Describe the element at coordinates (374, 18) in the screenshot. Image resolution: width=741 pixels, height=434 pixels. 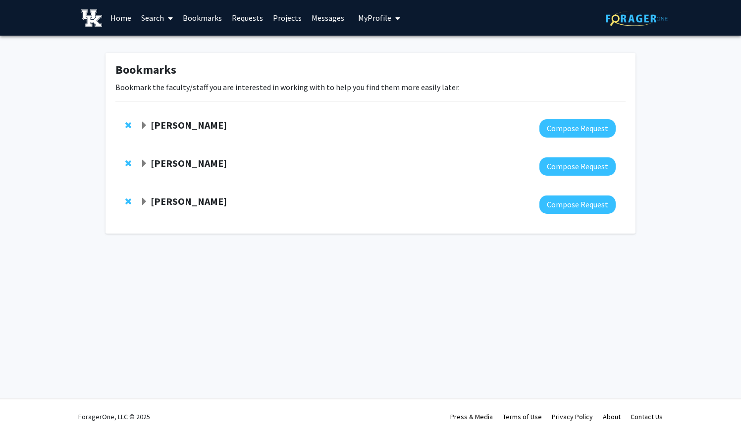
I see `span: My Profile` at that location.